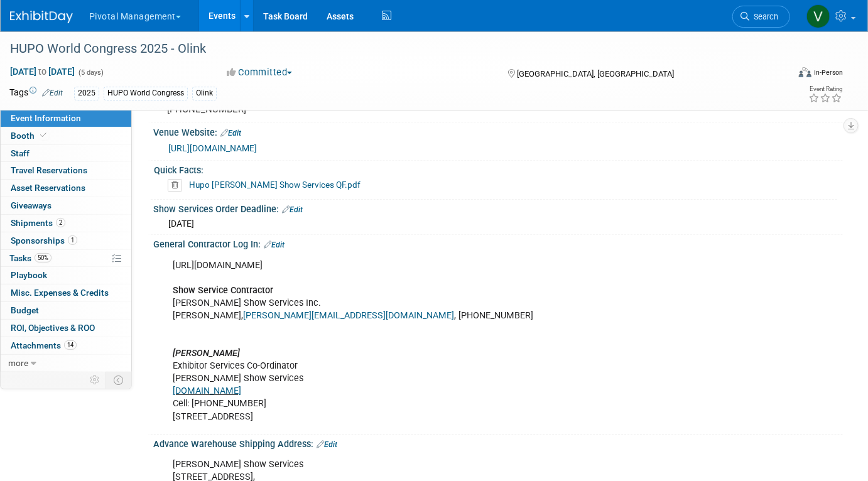 The image size is (868, 481). I want to click on span: to, so click(42, 72).